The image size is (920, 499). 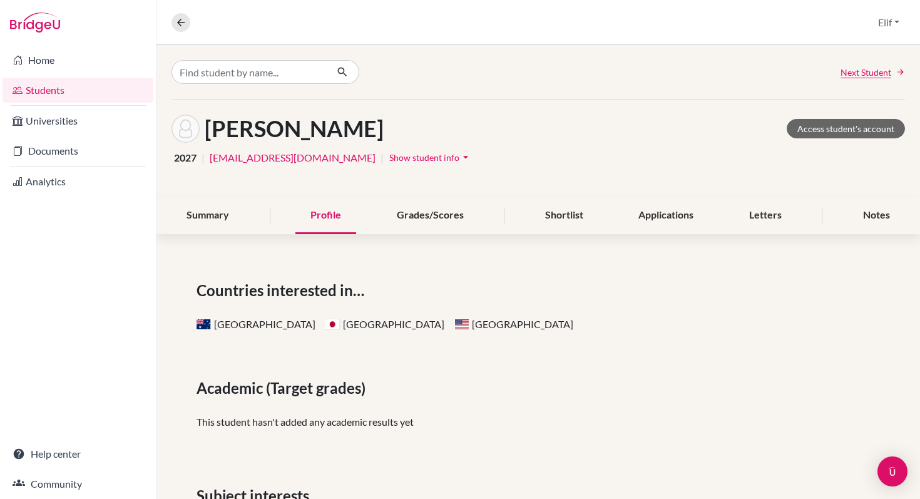 I want to click on span: Next Student, so click(x=865, y=72).